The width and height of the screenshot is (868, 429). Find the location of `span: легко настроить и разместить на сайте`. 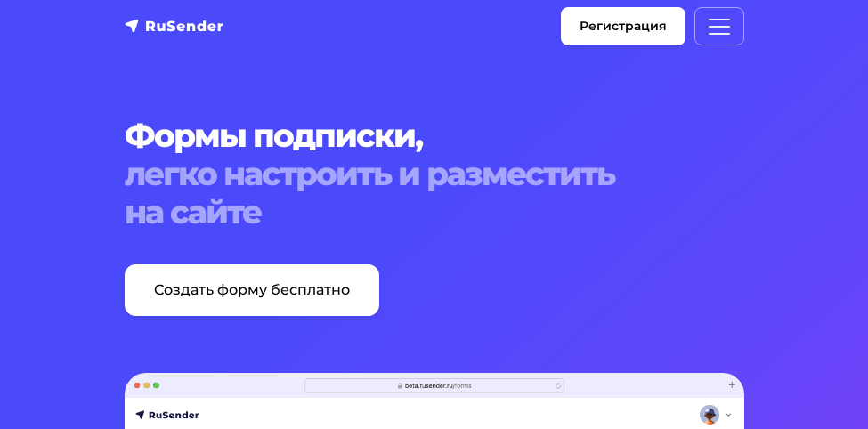

span: легко настроить и разместить на сайте is located at coordinates (434, 194).